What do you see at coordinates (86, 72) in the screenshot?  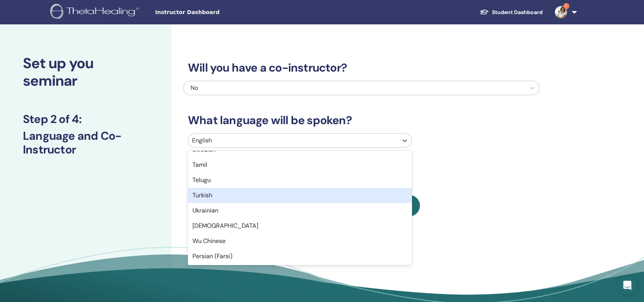 I see `h2: Set up you seminar` at bounding box center [86, 72].